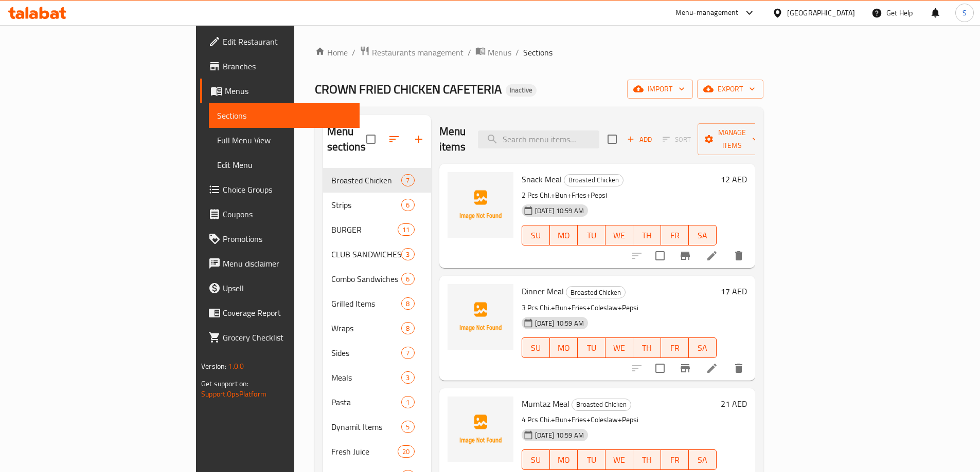 The width and height of the screenshot is (980, 472). What do you see at coordinates (543, 291) in the screenshot?
I see `span: Dinner Meal` at bounding box center [543, 291].